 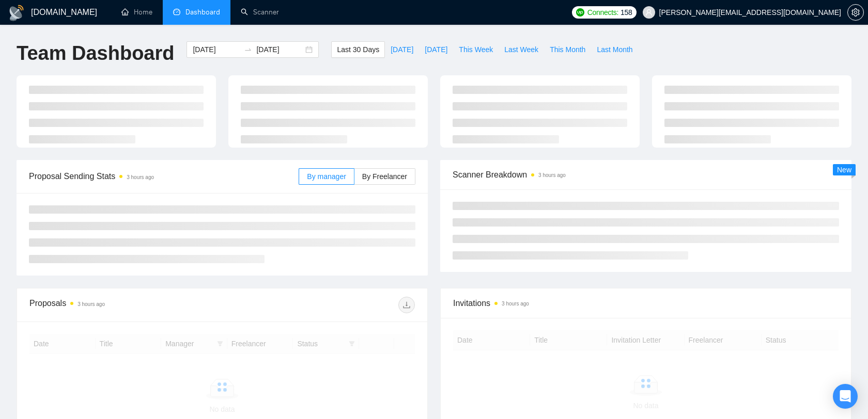 I want to click on div: Open Intercom Messenger, so click(x=845, y=396).